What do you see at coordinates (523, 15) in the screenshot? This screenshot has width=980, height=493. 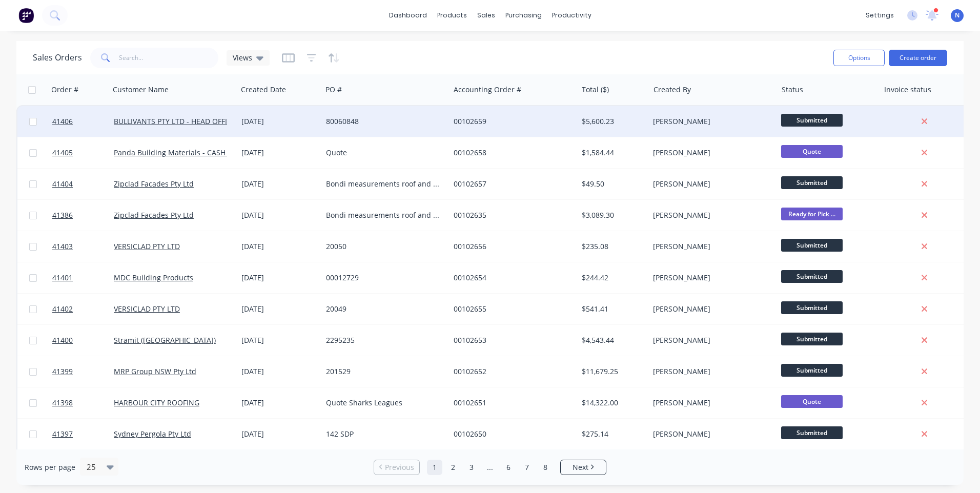 I see `div: purchasing` at bounding box center [523, 15].